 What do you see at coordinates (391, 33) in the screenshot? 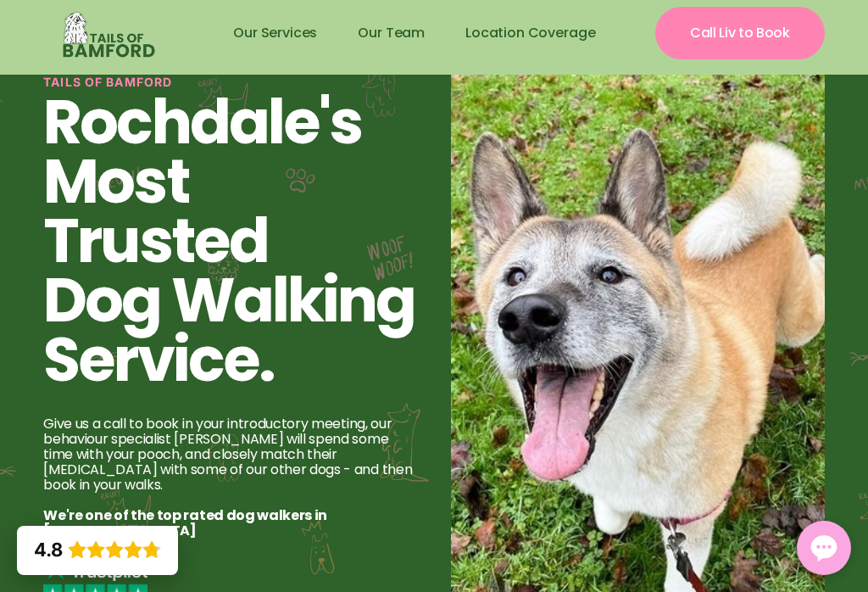
I see `a: Our Team` at bounding box center [391, 33].